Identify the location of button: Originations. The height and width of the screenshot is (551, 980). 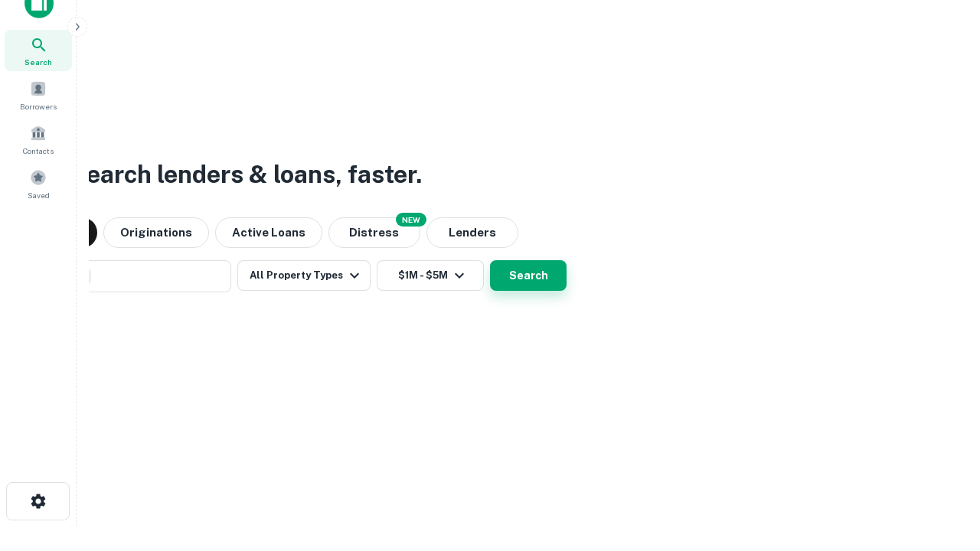
(156, 232).